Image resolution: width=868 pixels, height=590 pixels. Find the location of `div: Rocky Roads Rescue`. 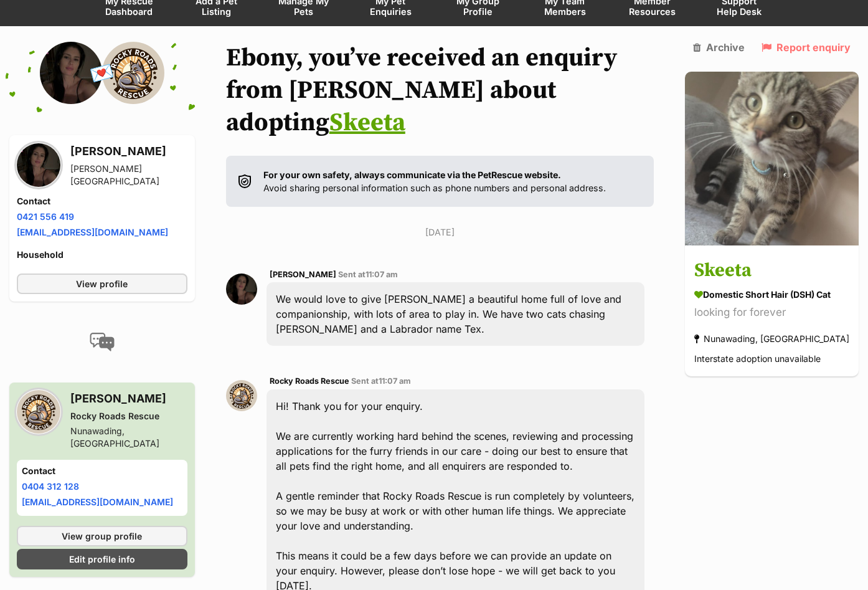

div: Rocky Roads Rescue is located at coordinates (129, 416).